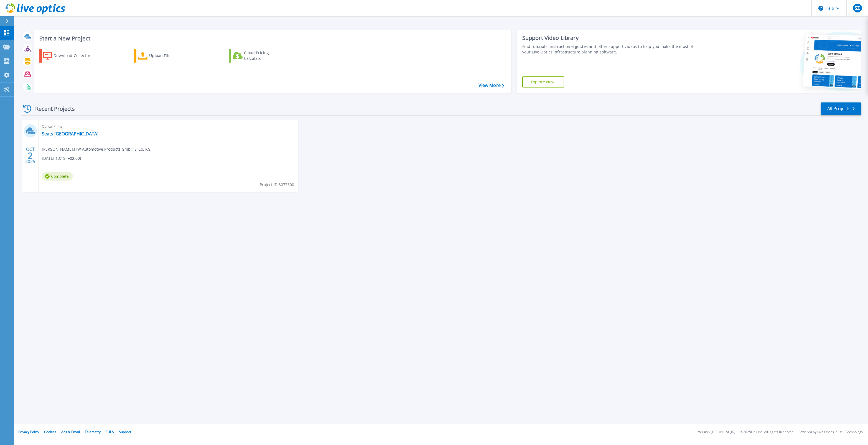  What do you see at coordinates (165, 56) in the screenshot?
I see `a: Upload Files` at bounding box center [165, 56].